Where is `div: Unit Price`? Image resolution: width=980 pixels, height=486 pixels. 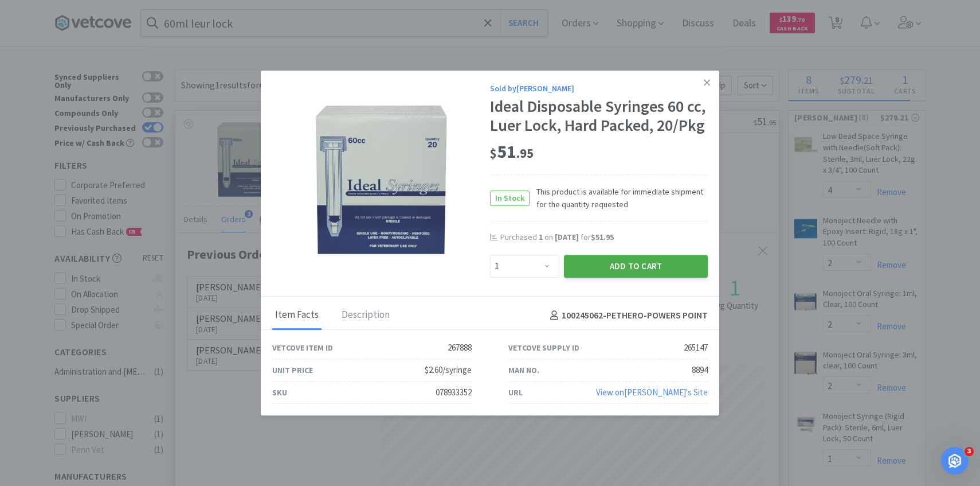
div: Unit Price is located at coordinates (292, 370).